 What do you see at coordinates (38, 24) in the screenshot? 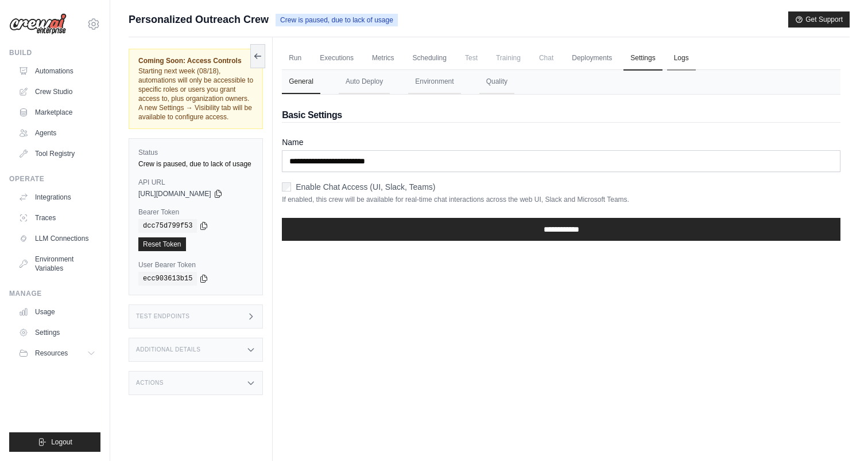
I see `img: Logo` at bounding box center [38, 24].